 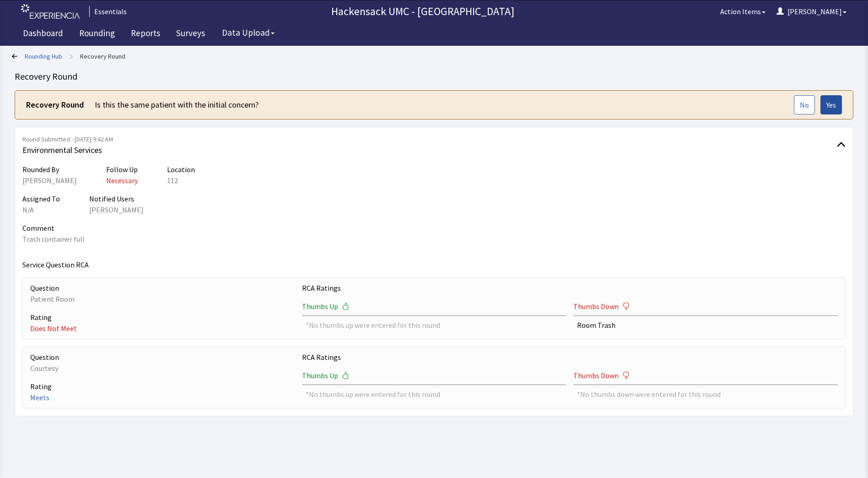 What do you see at coordinates (40, 398) in the screenshot?
I see `span: Meets` at bounding box center [40, 398].